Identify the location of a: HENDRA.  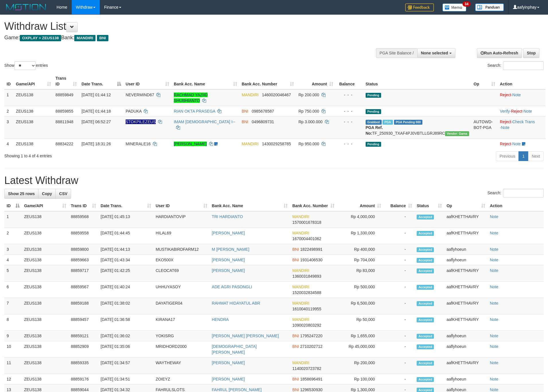
(220, 320).